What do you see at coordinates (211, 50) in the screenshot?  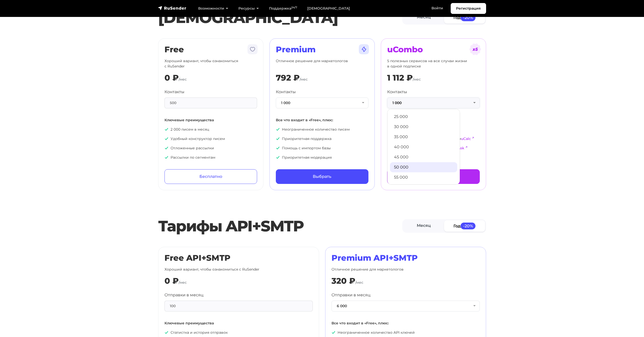 I see `h2: Free` at bounding box center [211, 50].